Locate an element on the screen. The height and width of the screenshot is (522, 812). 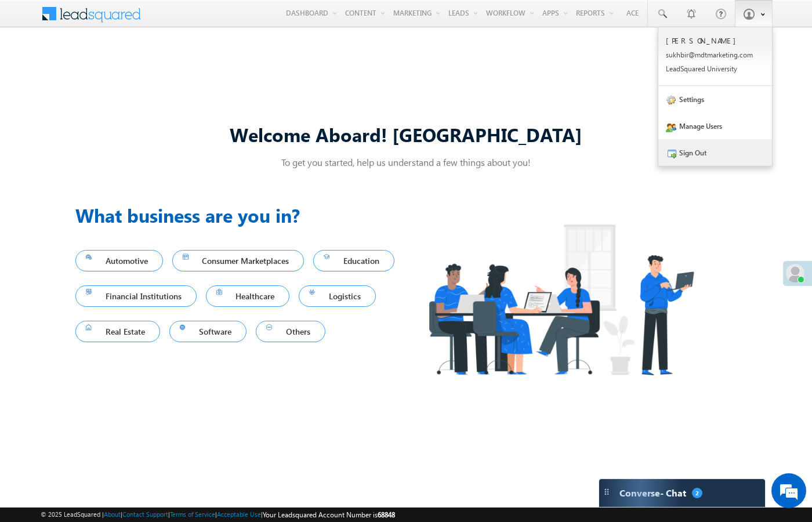
a: Acceptable Use is located at coordinates (239, 513).